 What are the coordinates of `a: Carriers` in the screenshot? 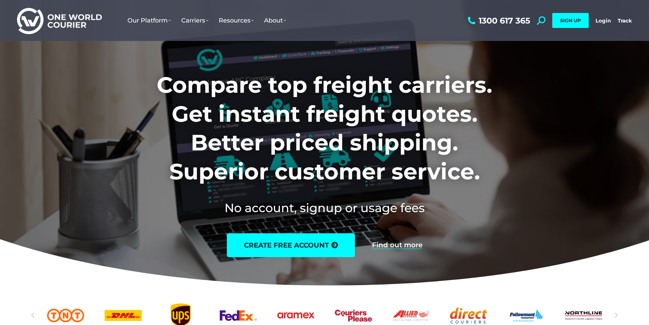 It's located at (195, 20).